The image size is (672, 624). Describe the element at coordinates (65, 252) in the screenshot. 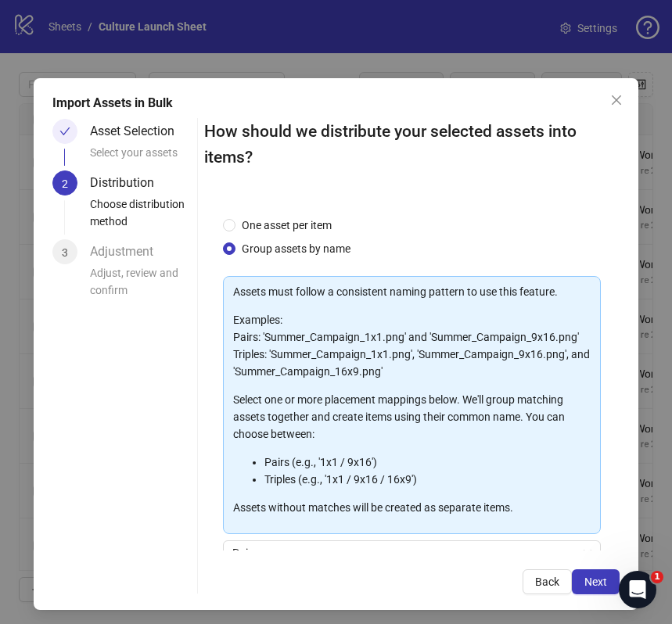

I see `span: 3` at that location.